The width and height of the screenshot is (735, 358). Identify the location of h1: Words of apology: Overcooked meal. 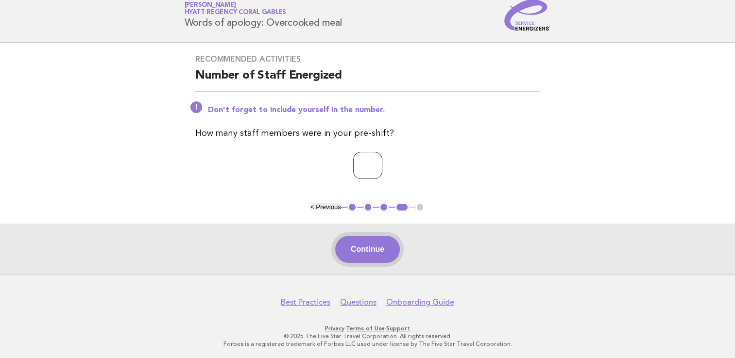
(263, 15).